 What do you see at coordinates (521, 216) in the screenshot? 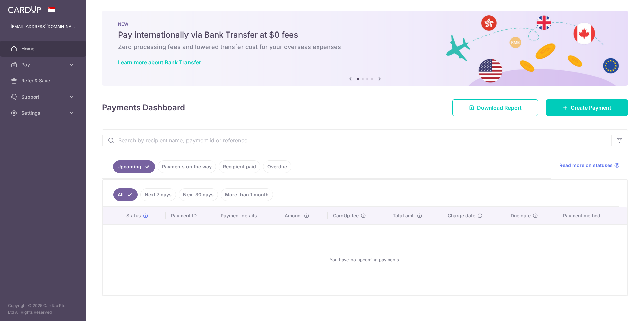
I see `span: Due date` at bounding box center [521, 216].